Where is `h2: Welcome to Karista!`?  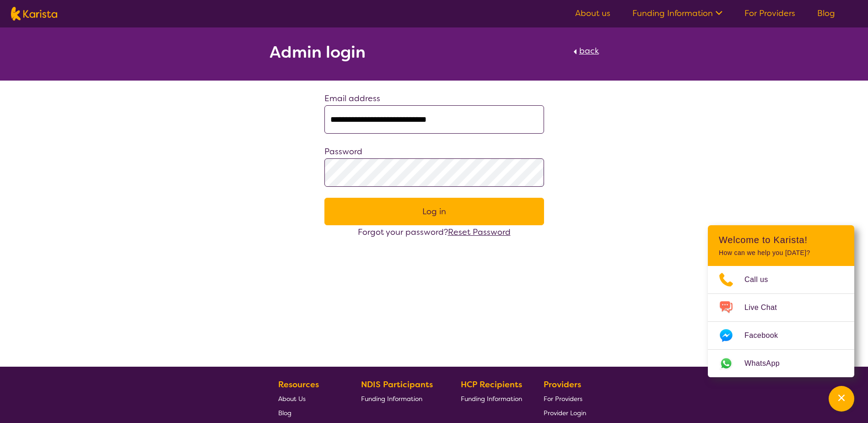
h2: Welcome to Karista! is located at coordinates (781, 240).